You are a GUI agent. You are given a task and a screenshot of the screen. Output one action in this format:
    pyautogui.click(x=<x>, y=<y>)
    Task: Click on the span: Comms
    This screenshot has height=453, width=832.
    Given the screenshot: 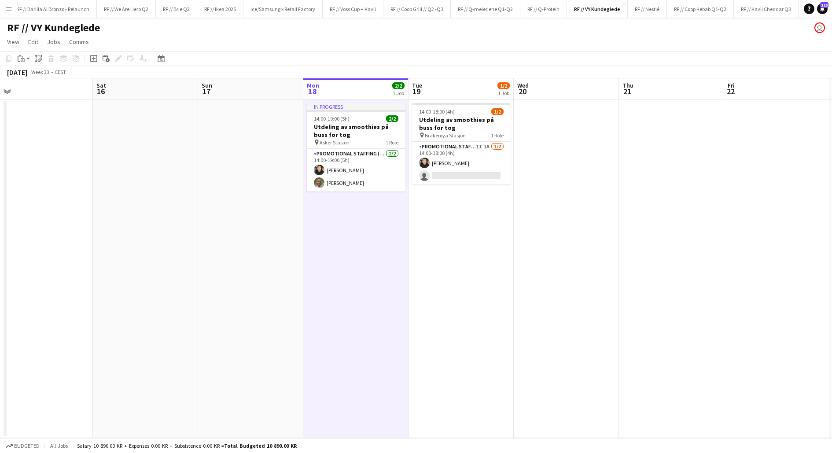 What is the action you would take?
    pyautogui.click(x=79, y=42)
    